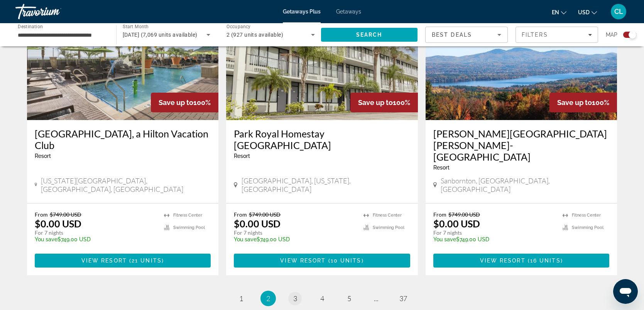 This screenshot has height=310, width=644. Describe the element at coordinates (521, 261) in the screenshot. I see `a: View Resort(16 units)` at that location.